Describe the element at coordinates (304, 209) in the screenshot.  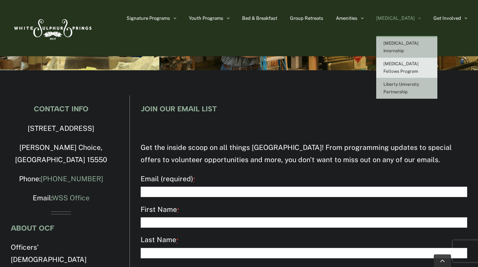
I see `label: First Name` at that location.